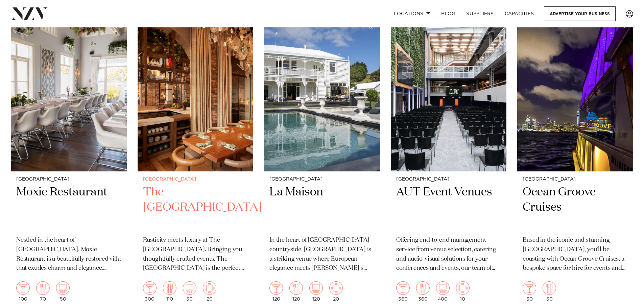  I want to click on div: 560, so click(403, 291).